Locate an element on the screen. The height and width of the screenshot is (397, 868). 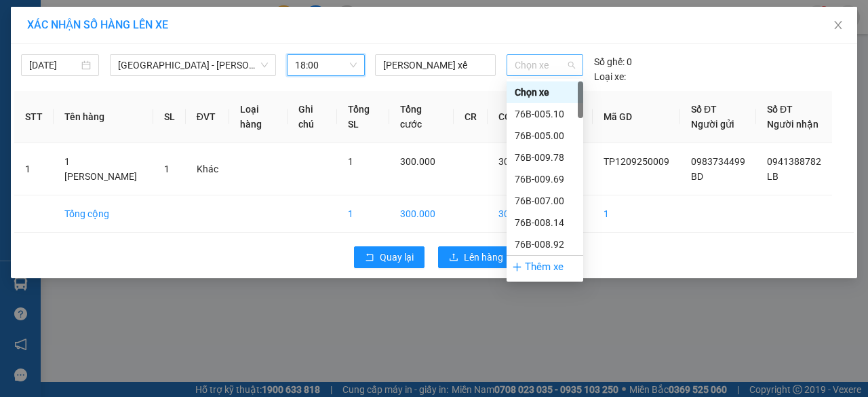
span: Quay lại is located at coordinates (397, 257).